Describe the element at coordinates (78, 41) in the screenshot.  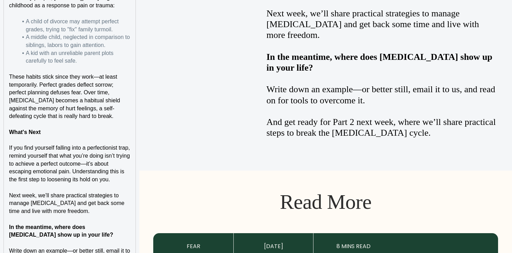
I see `span: A middle child, neglected in comparison to siblings, labors to gain attention.` at that location.